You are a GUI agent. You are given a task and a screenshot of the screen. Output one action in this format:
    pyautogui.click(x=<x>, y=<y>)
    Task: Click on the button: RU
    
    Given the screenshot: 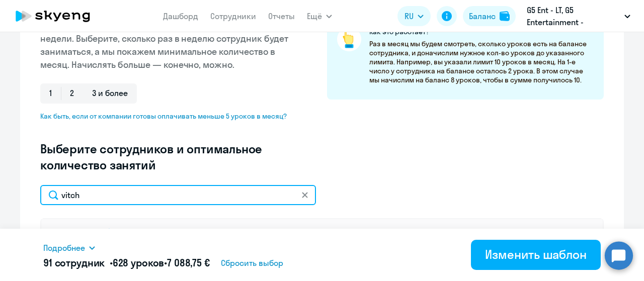 What is the action you would take?
    pyautogui.click(x=414, y=16)
    